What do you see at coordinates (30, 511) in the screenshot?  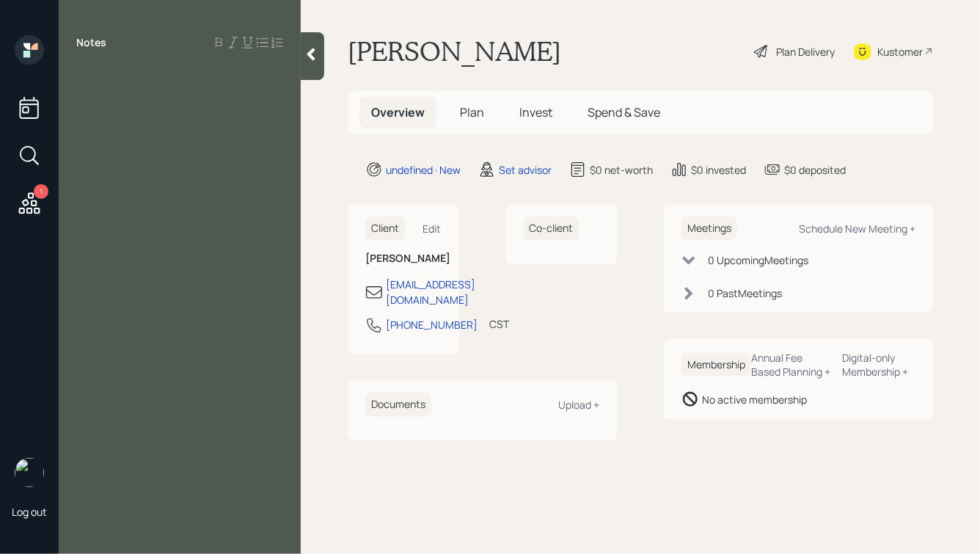 I see `div: Log out` at bounding box center [30, 511].